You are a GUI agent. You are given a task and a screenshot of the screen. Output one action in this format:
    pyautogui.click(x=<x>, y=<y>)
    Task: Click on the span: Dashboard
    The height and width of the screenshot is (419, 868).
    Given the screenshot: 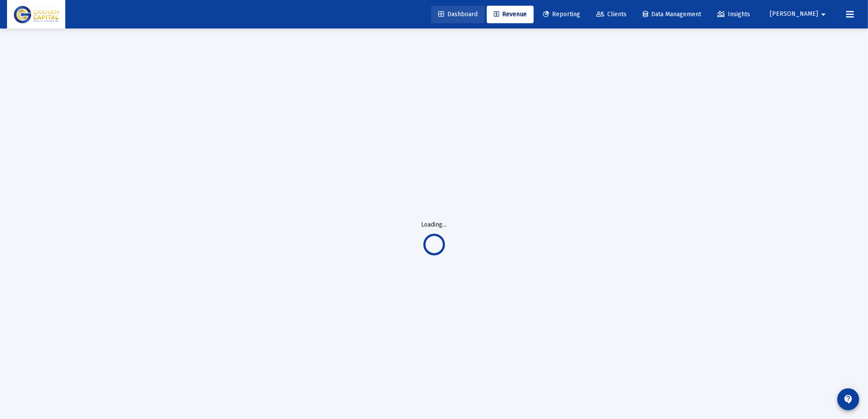 What is the action you would take?
    pyautogui.click(x=458, y=14)
    